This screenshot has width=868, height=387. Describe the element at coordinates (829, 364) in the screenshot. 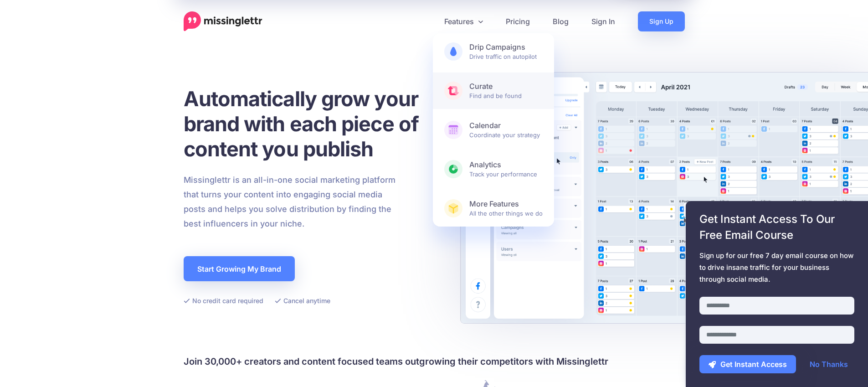

I see `a: No Thanks` at that location.